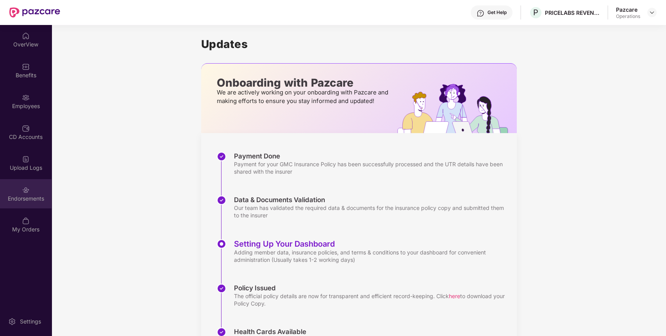 Image resolution: width=666 pixels, height=336 pixels. What do you see at coordinates (26, 128) in the screenshot?
I see `img: svg+xml;base64,PHN2ZyBpZD0iQ0RfQWNjb3VudHMiIGRhdGEtbmFtZT0iQ0QgQWNjb3VudHMiIHhtbG5zPSJodHRwOi8vd3...` at bounding box center [26, 128].